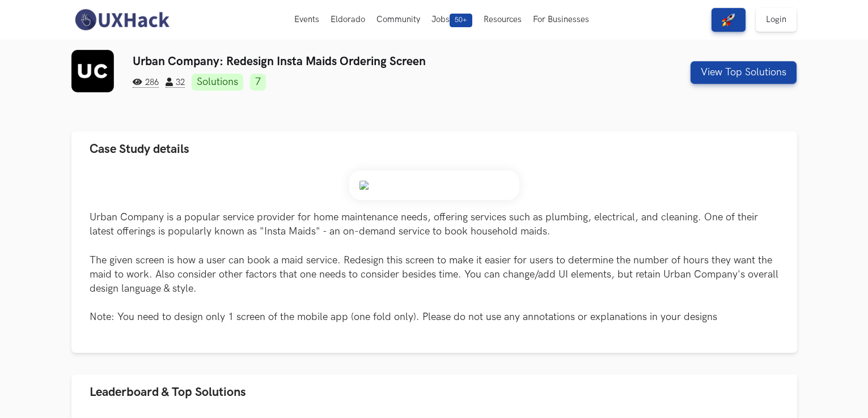  Describe the element at coordinates (258, 82) in the screenshot. I see `a: 7` at that location.